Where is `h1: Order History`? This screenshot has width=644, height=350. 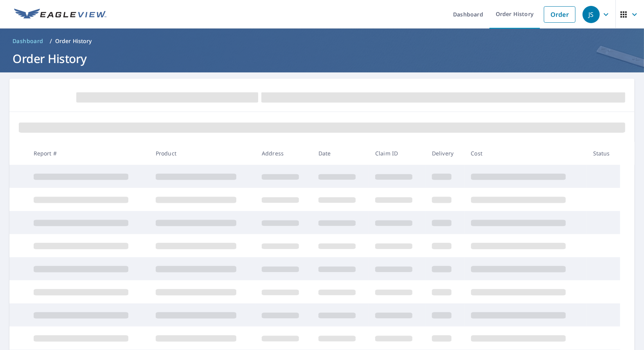
h1: Order History is located at coordinates (322, 58).